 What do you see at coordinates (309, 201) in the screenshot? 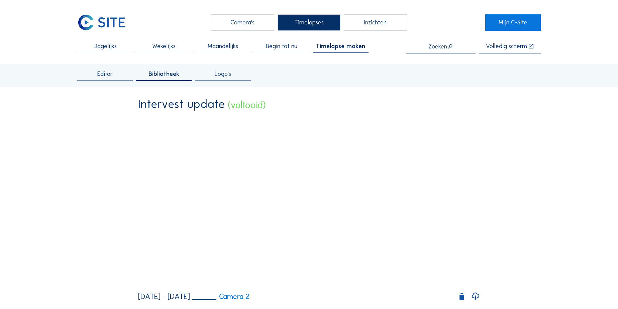
I see `video: Your browser does not support the video tag.` at bounding box center [309, 201].